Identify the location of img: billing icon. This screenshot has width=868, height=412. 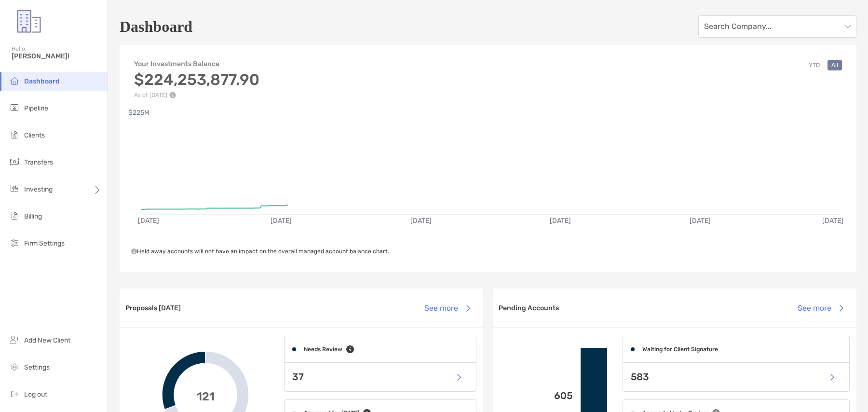
(14, 215).